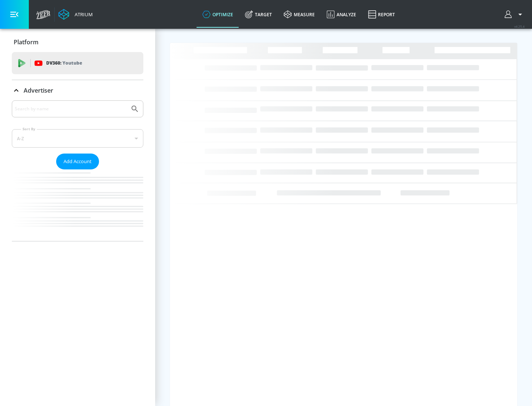 The width and height of the screenshot is (532, 406). Describe the element at coordinates (299, 14) in the screenshot. I see `a: measure` at that location.